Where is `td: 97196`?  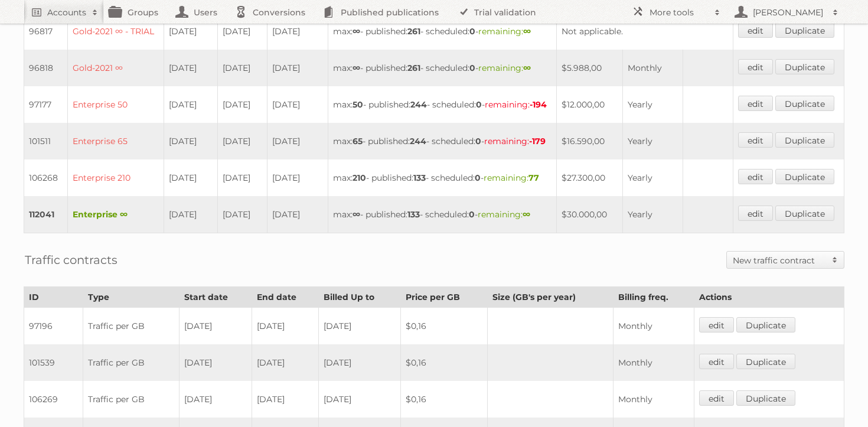
td: 97196 is located at coordinates (54, 326).